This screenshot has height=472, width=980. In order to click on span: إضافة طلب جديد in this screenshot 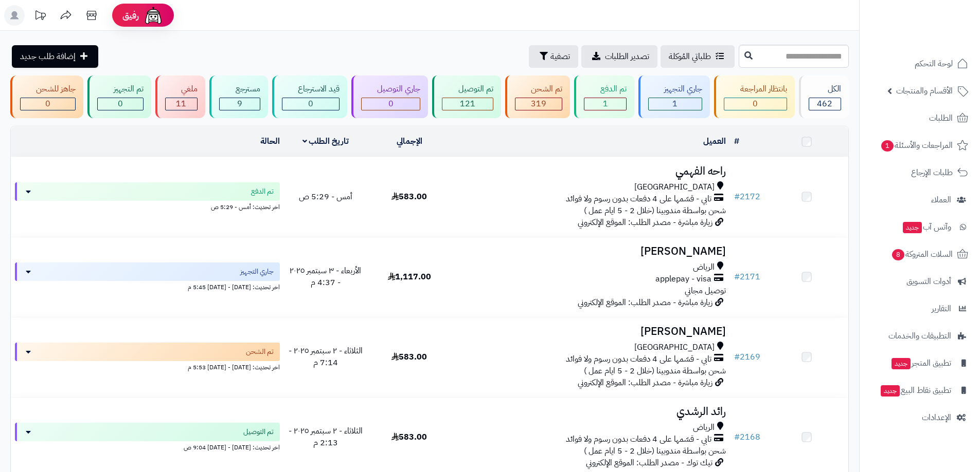, I will do `click(48, 56)`.